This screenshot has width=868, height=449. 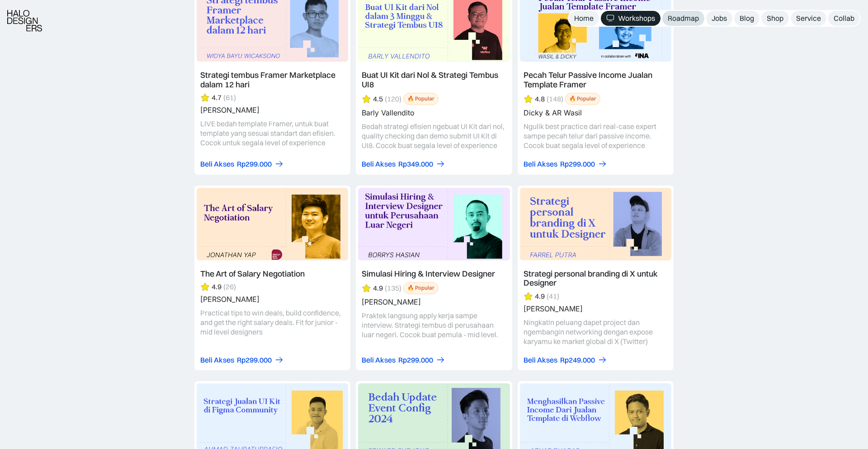 What do you see at coordinates (583, 18) in the screenshot?
I see `a: Home` at bounding box center [583, 18].